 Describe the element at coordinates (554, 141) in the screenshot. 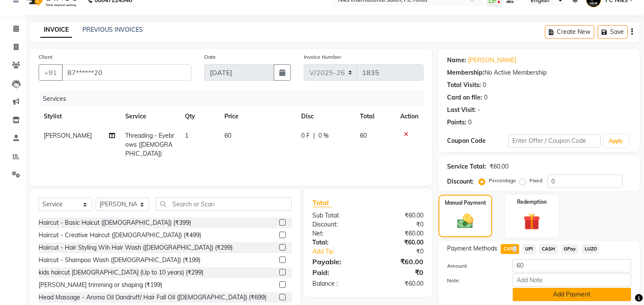

I see `input: Enter Offer / Coupon Code` at that location.